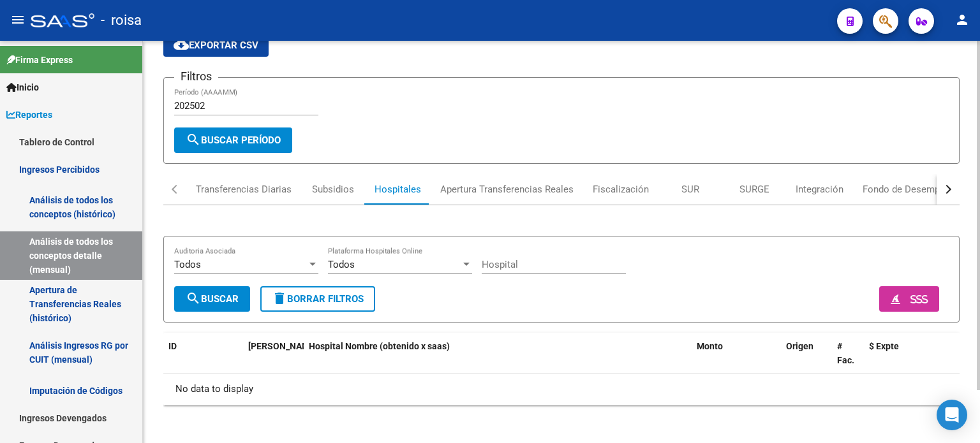 Image resolution: width=980 pixels, height=443 pixels. What do you see at coordinates (317, 299) in the screenshot?
I see `button: Borrar Filtros` at bounding box center [317, 299].